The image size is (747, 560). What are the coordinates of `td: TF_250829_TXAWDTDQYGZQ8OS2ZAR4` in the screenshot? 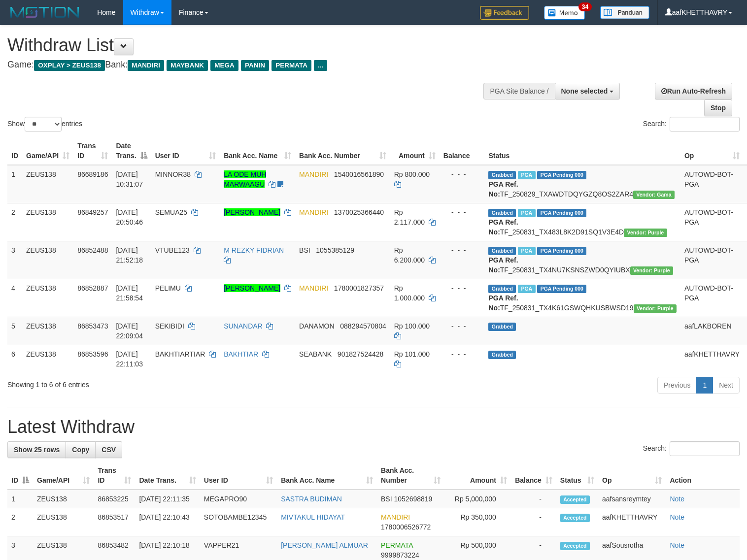 It's located at (582, 184).